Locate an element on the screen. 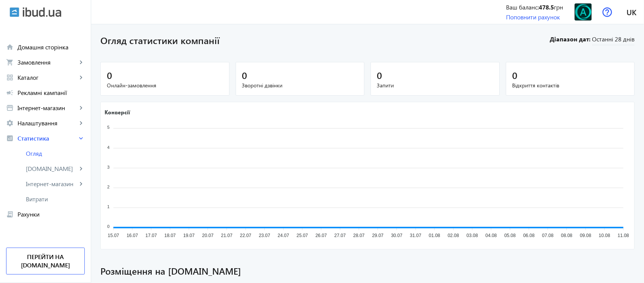  span: Домашня сторінка is located at coordinates (51, 47).